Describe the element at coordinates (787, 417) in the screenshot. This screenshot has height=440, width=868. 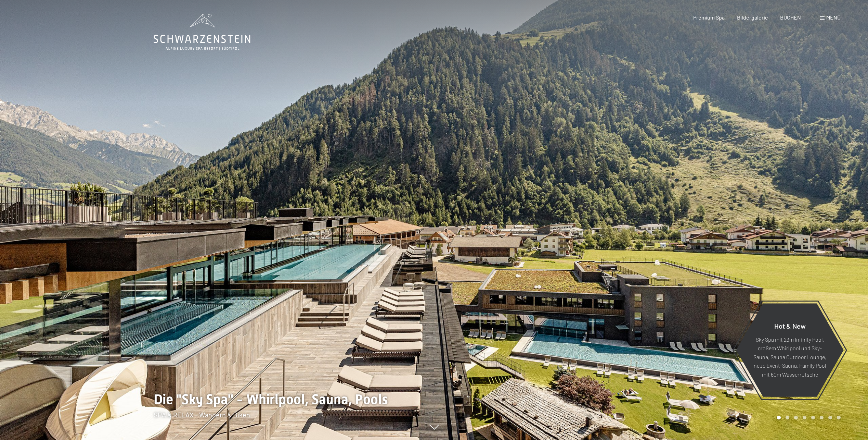
I see `div: Carousel Page 2` at that location.